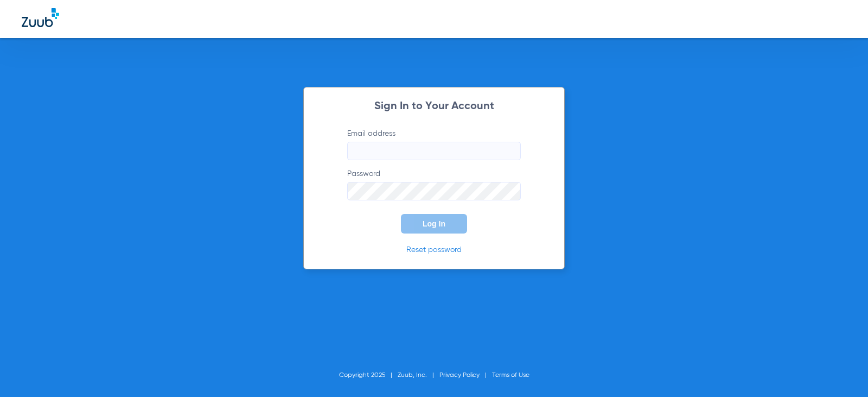 The height and width of the screenshot is (397, 868). Describe the element at coordinates (434, 107) in the screenshot. I see `h2: Sign In to Your Account` at that location.